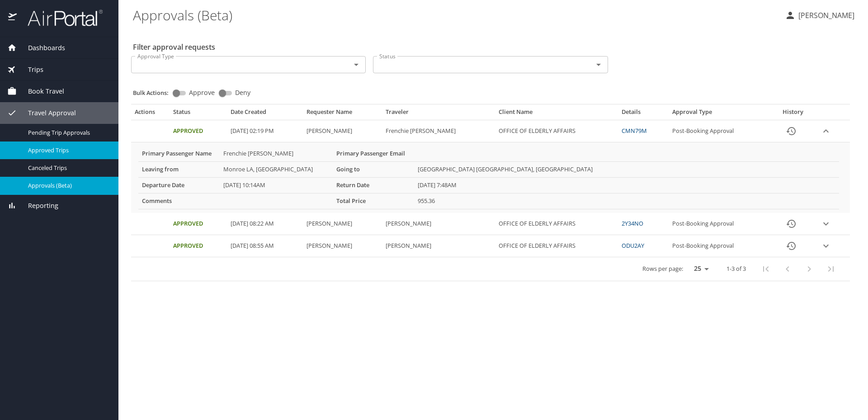 This screenshot has height=420, width=868. I want to click on span: Reporting, so click(37, 205).